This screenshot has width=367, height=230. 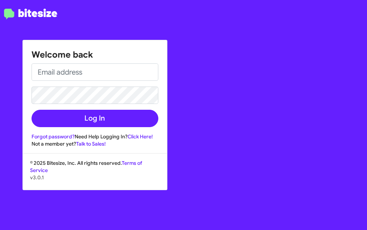 I want to click on a: Talk to Sales!, so click(x=91, y=144).